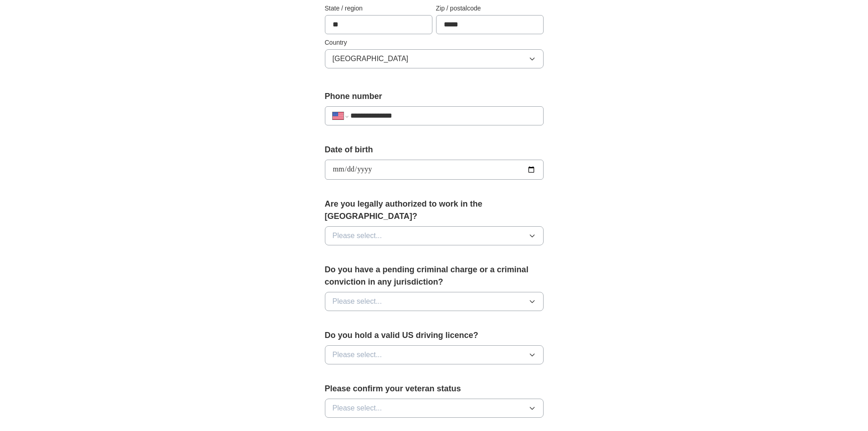 The height and width of the screenshot is (431, 868). Describe the element at coordinates (434, 335) in the screenshot. I see `label: Do you hold a valid US driving licence?` at that location.